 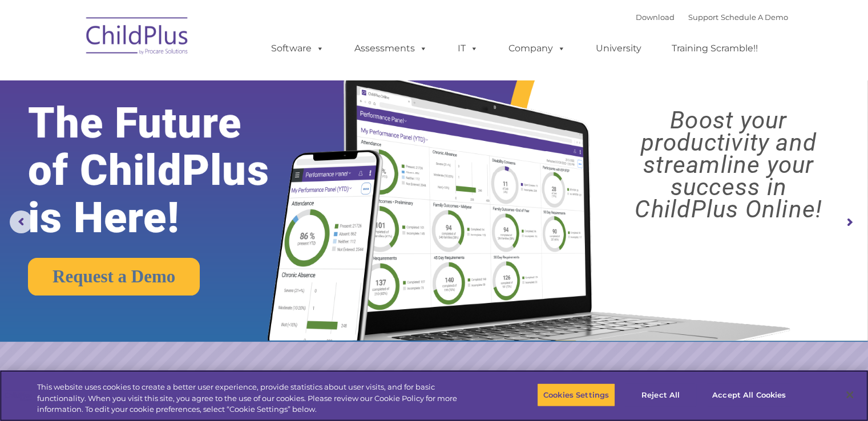 I want to click on a: Support, so click(x=703, y=17).